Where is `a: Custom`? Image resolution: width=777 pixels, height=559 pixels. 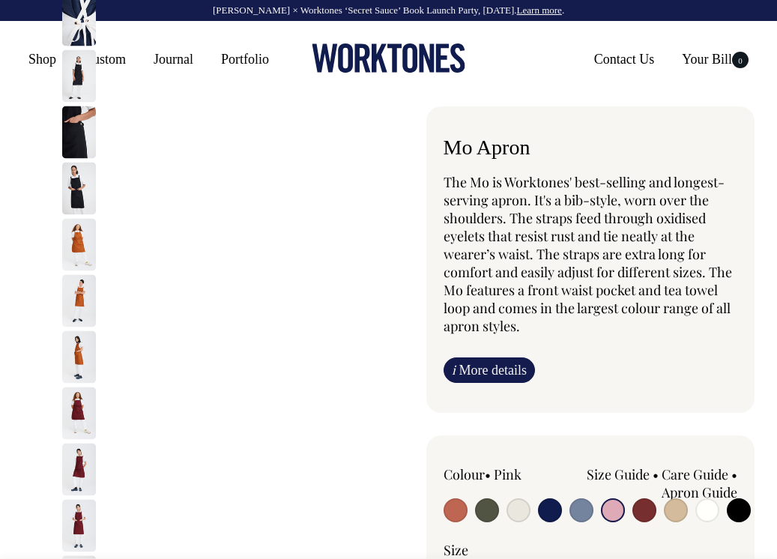
a: Custom is located at coordinates (105, 59).